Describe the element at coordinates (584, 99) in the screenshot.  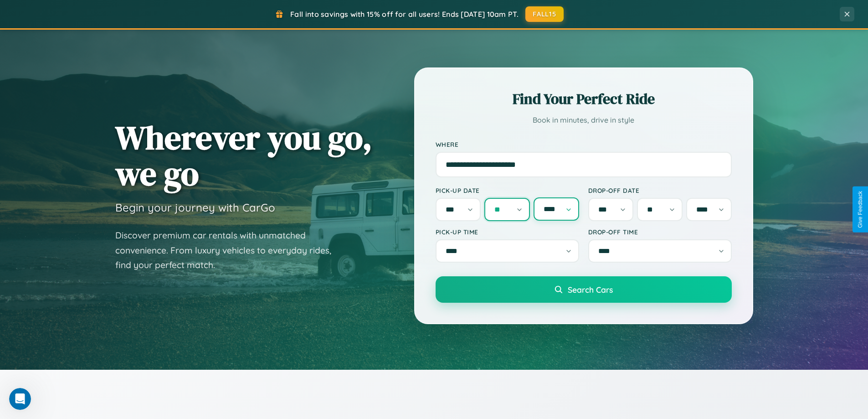
I see `h2: Find Your Perfect Ride` at that location.